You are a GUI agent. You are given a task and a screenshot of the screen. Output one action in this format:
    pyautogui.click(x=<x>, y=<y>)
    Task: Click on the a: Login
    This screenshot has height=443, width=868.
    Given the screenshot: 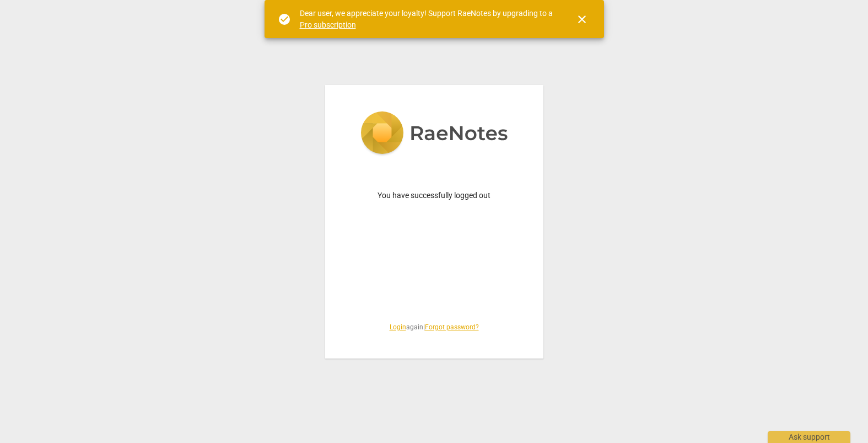 What is the action you would take?
    pyautogui.click(x=398, y=327)
    